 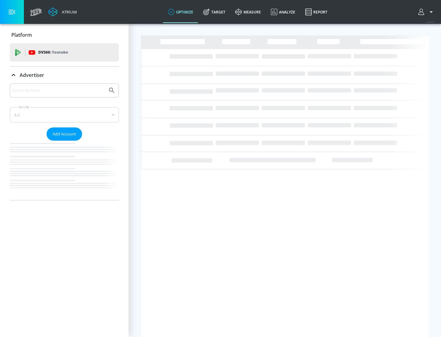 What do you see at coordinates (53, 52) in the screenshot?
I see `p: DV360:` at bounding box center [53, 52].